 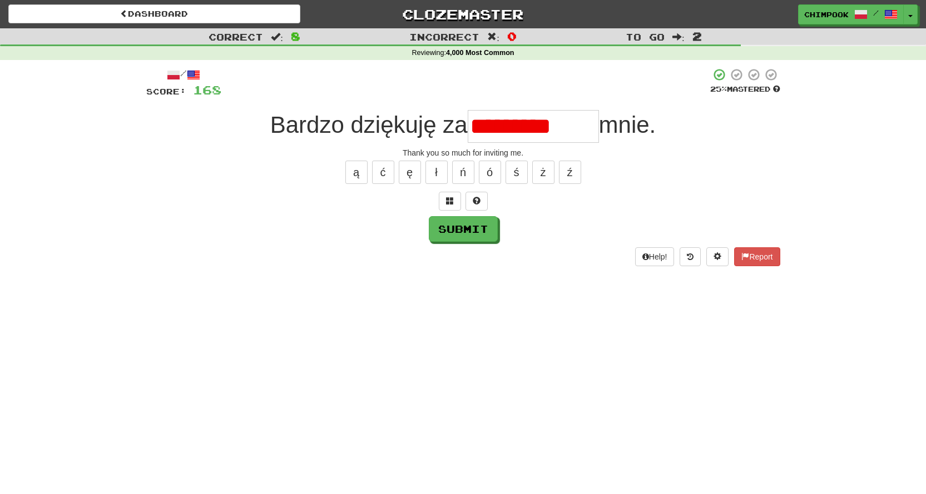 I want to click on button: ż, so click(x=543, y=172).